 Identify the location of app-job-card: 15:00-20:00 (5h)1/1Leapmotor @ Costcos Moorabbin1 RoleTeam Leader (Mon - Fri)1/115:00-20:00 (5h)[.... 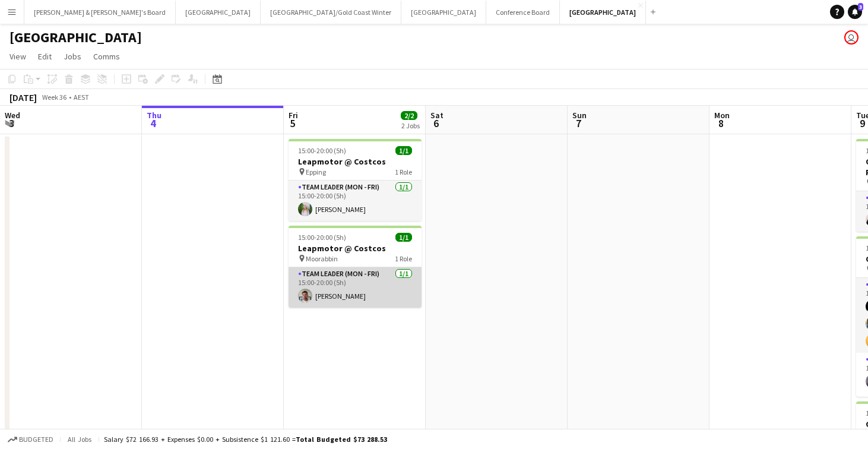
(355, 267).